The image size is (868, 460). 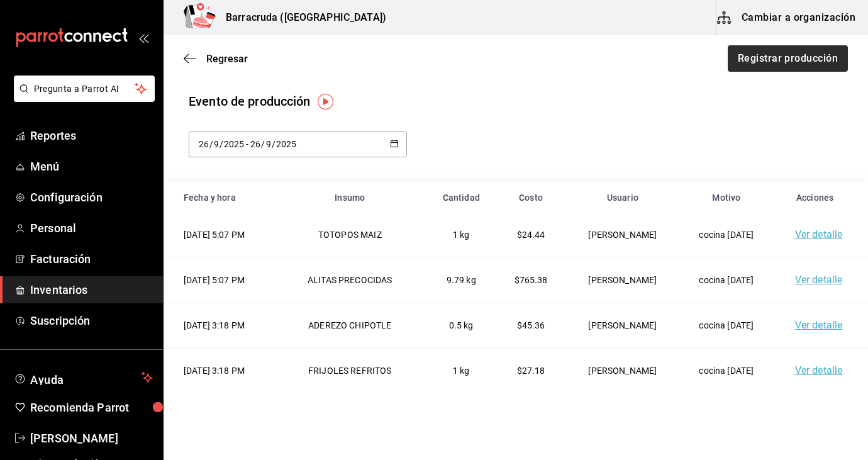 I want to click on span: Menú, so click(x=91, y=166).